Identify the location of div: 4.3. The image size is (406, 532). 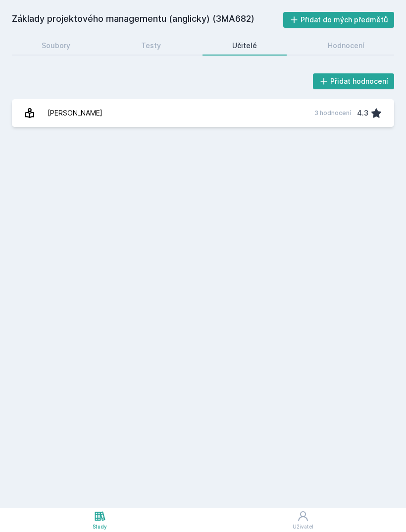
(362, 113).